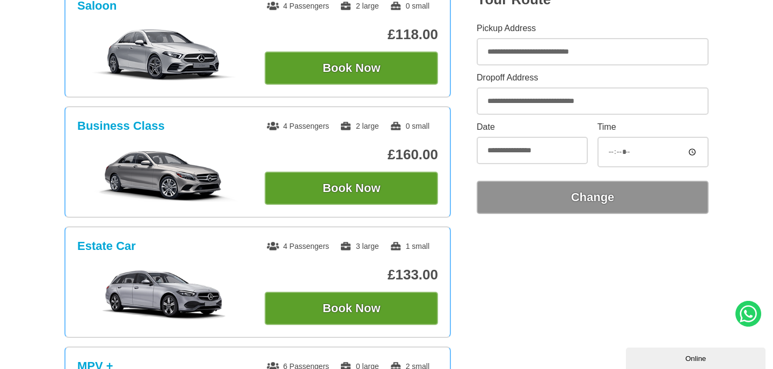 The height and width of the screenshot is (369, 773). I want to click on p: £160.00, so click(351, 155).